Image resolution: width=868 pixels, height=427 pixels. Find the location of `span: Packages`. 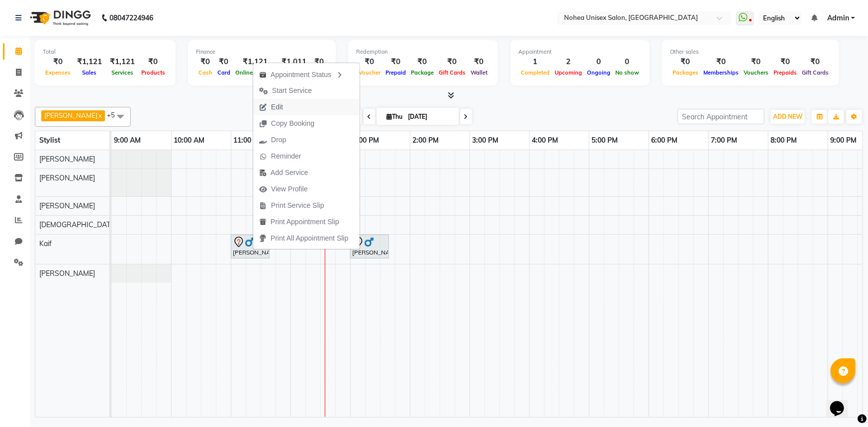

span: Packages is located at coordinates (685, 72).